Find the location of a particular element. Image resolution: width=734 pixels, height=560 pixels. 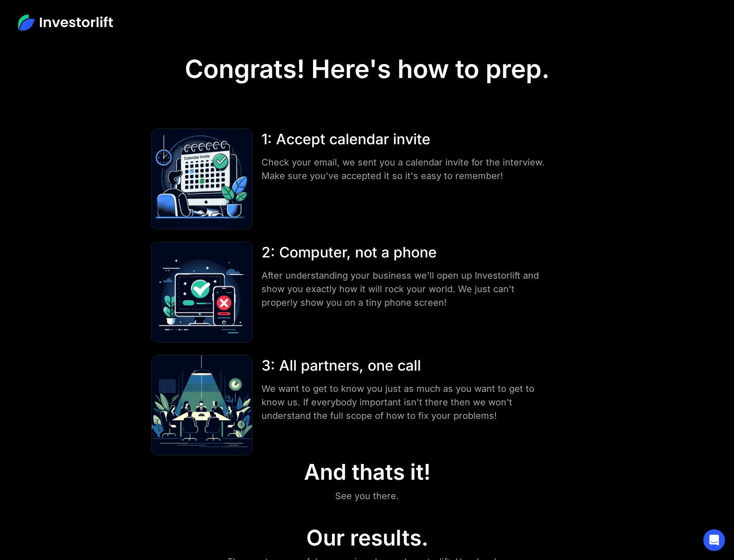

div: 2: Computer, not a phone is located at coordinates (406, 253).